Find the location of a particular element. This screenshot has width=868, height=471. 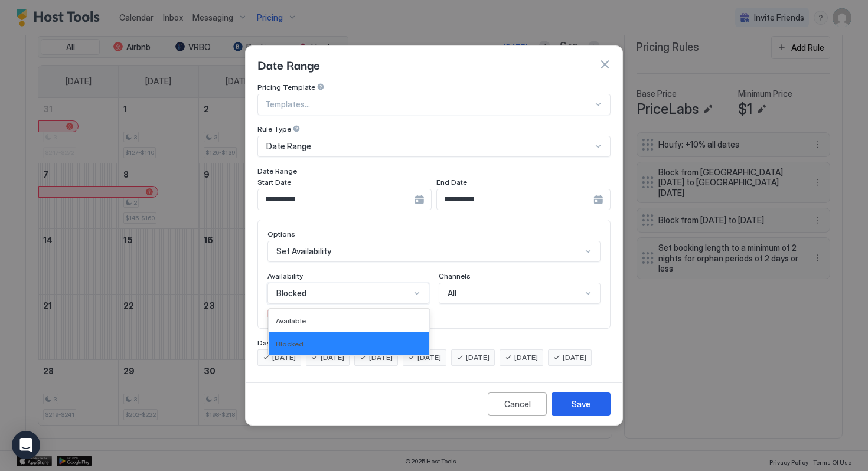

span: All is located at coordinates (451, 293).